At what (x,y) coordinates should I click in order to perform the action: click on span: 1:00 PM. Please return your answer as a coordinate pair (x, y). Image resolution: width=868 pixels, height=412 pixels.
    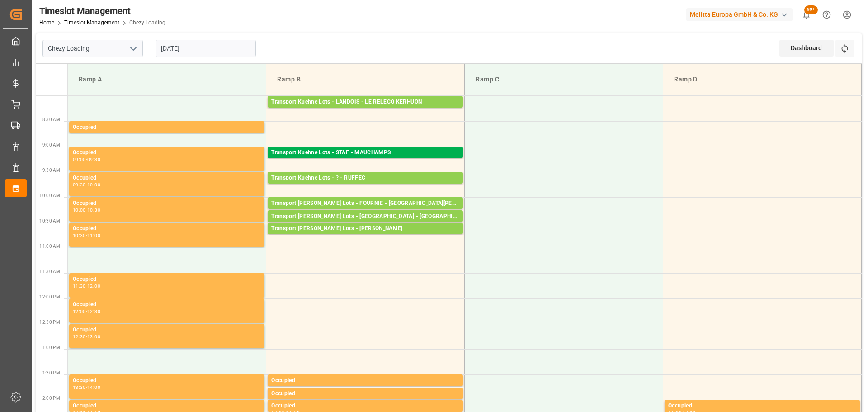
    Looking at the image, I should click on (51, 347).